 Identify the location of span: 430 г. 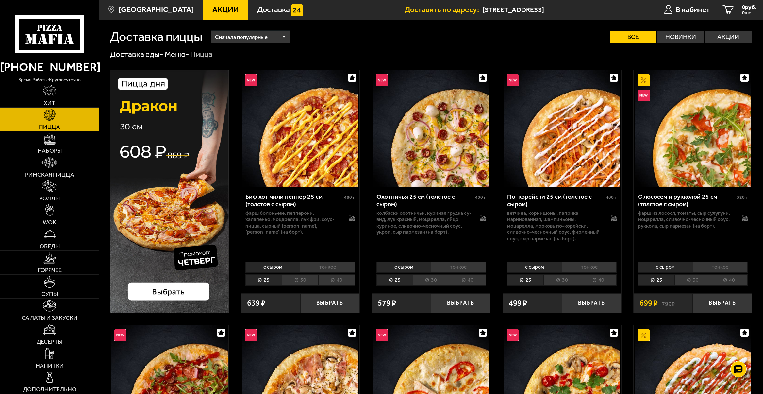
(480, 197).